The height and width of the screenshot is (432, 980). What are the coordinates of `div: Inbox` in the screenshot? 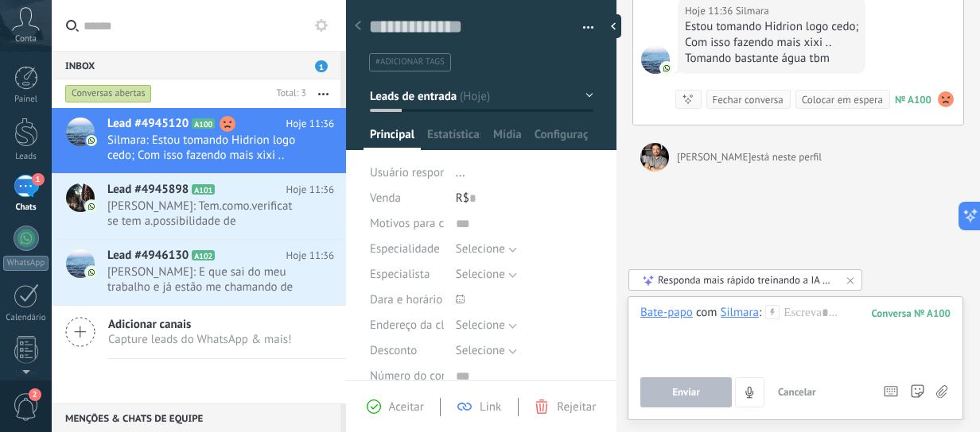 It's located at (196, 65).